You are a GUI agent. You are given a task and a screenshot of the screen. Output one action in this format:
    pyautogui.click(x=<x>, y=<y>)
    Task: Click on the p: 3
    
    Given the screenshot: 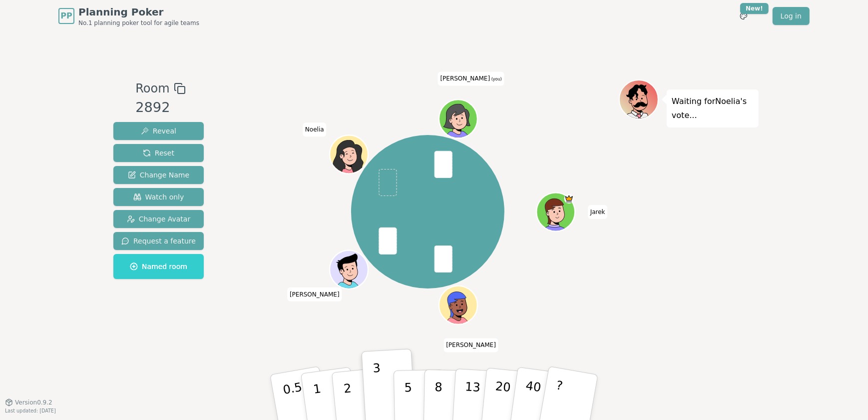 What is the action you would take?
    pyautogui.click(x=378, y=388)
    